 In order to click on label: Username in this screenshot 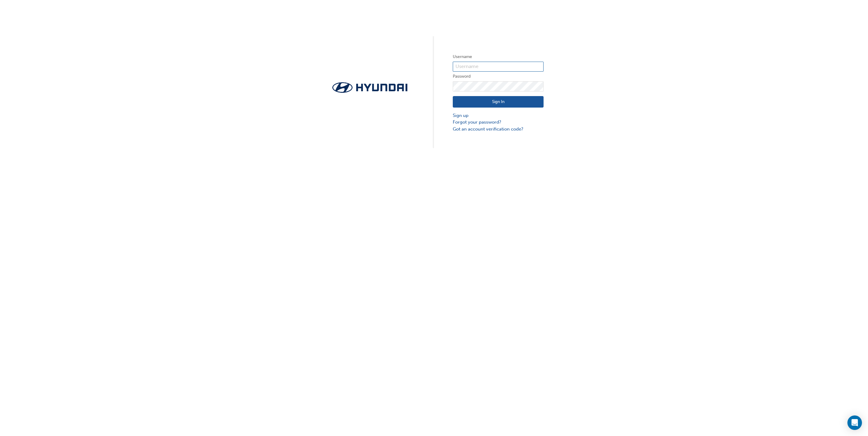, I will do `click(498, 57)`.